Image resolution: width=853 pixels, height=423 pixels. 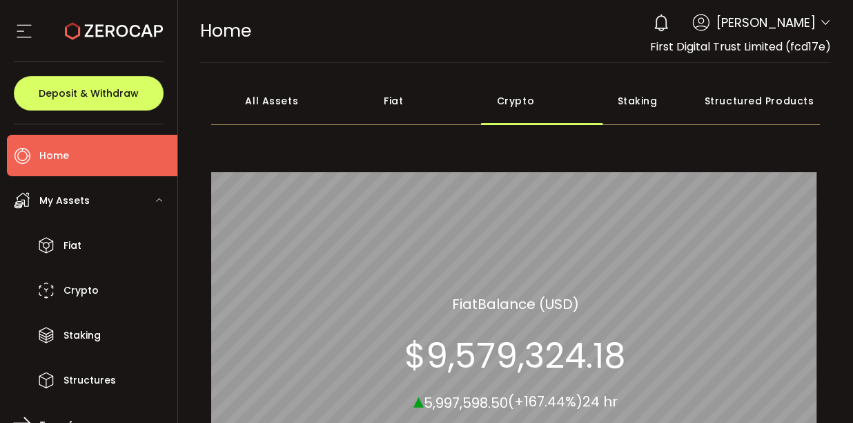 I want to click on span: (+167.44%), so click(x=545, y=401).